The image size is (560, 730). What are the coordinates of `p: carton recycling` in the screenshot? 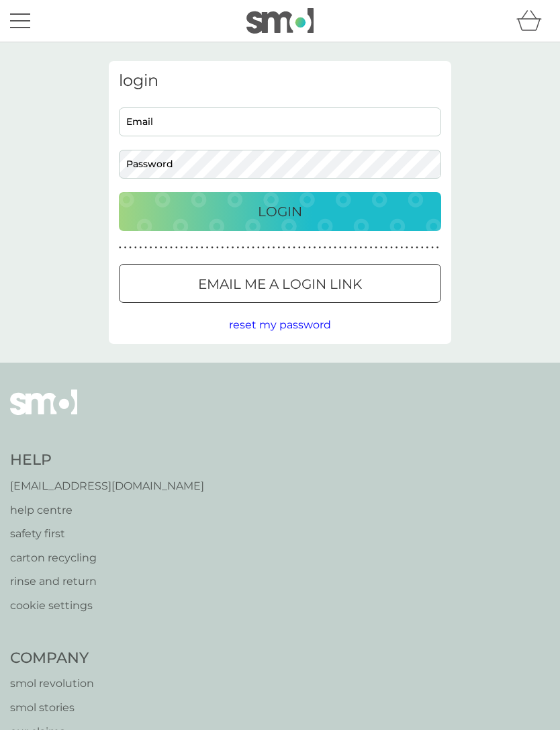 It's located at (107, 558).